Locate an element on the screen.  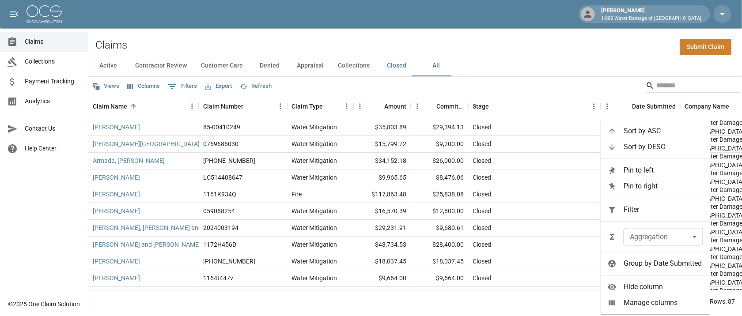
span: Manage columns is located at coordinates (663, 303).